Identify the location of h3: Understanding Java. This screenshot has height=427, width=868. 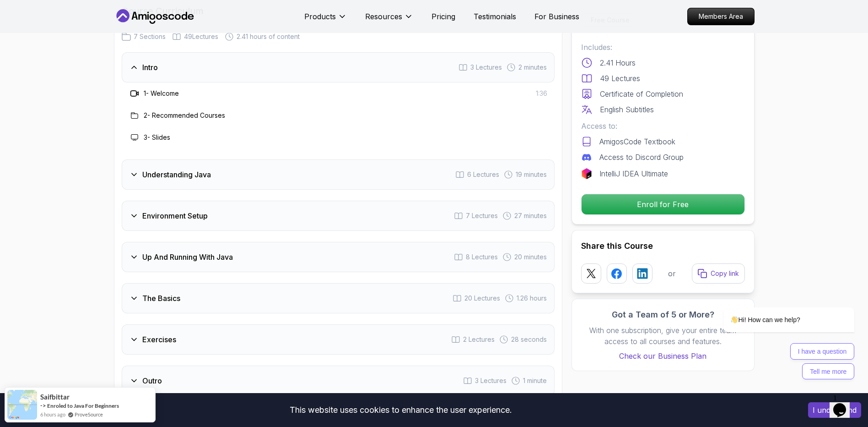
(176, 174).